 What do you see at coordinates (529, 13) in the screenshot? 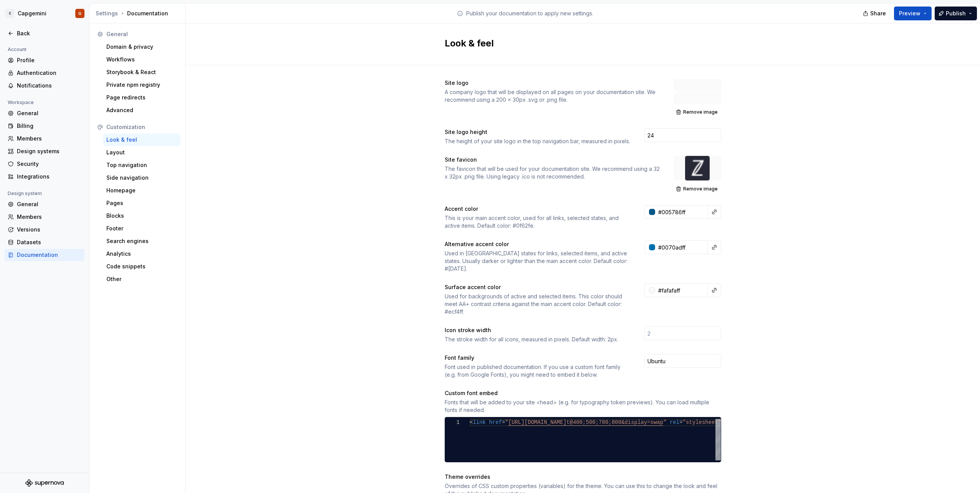
I see `p: Publish your documentation to apply new settings.` at bounding box center [529, 13].